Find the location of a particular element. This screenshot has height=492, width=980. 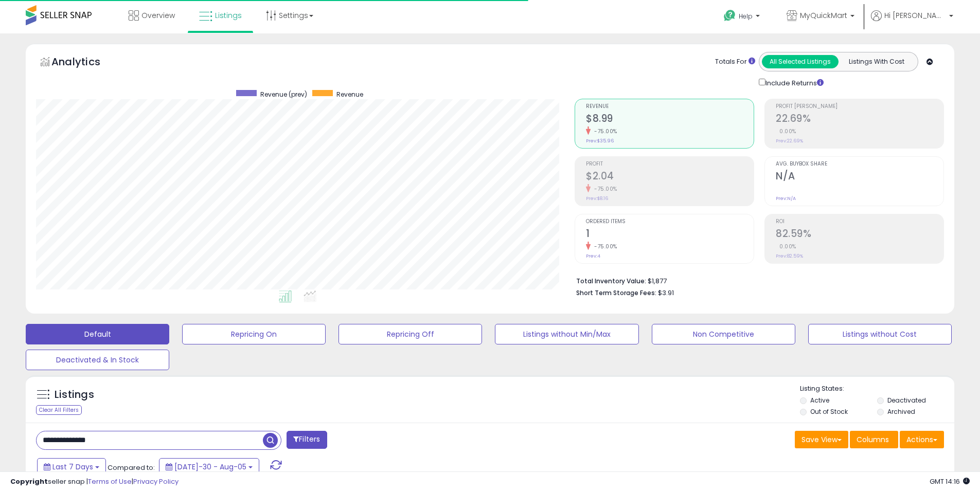

span: Overview is located at coordinates (158, 16).